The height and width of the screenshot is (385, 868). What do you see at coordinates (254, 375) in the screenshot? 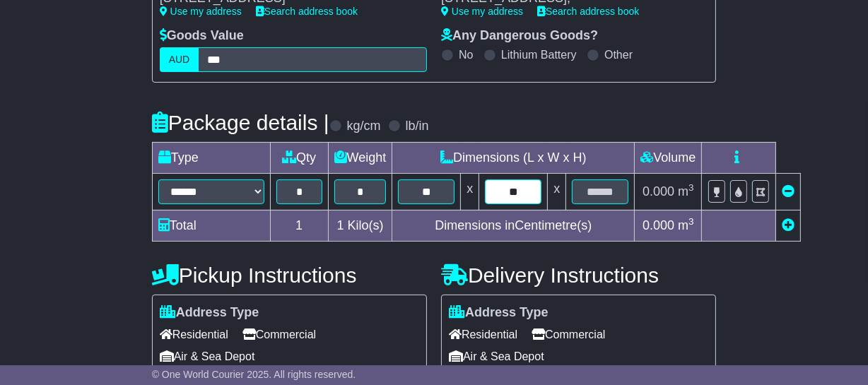
I see `span: © One World Courier 2025. All rights reserved.` at bounding box center [254, 375].